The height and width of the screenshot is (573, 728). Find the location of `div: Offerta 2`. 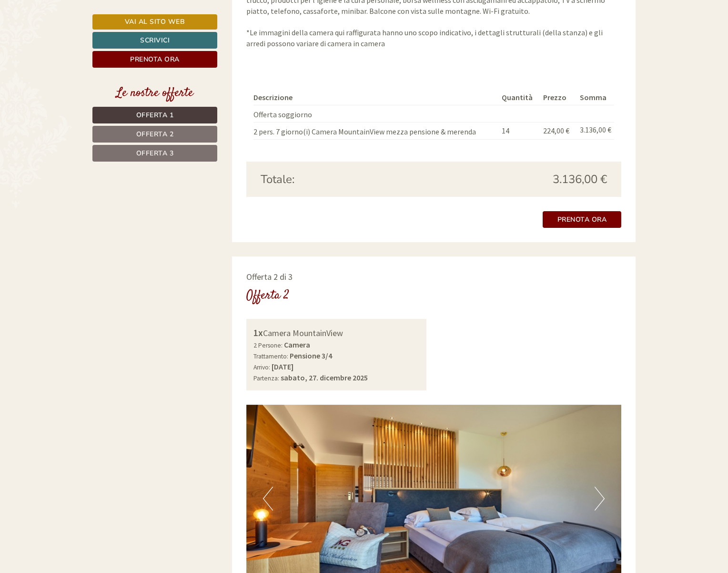

div: Offerta 2 is located at coordinates (267, 296).